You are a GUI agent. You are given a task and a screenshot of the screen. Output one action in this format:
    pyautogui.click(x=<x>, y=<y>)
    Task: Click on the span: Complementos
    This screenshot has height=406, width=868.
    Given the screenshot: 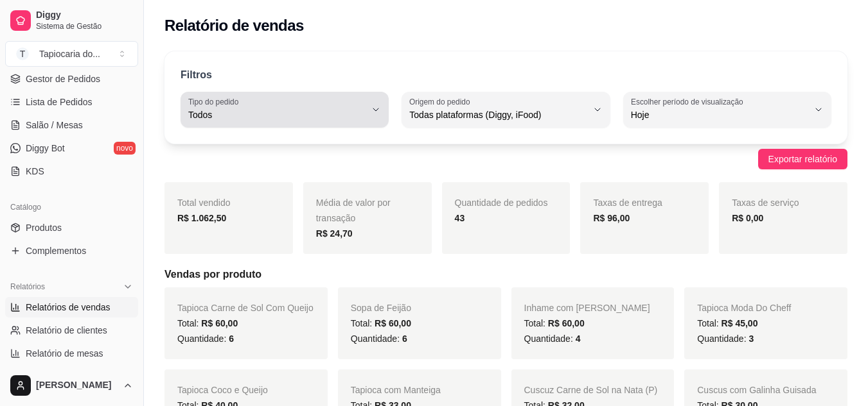 What is the action you would take?
    pyautogui.click(x=56, y=251)
    